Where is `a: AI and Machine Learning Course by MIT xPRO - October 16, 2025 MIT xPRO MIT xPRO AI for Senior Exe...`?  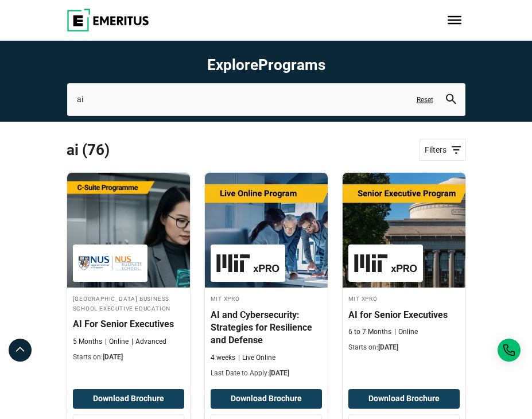
a: AI and Machine Learning Course by MIT xPRO - October 16, 2025 MIT xPRO MIT xPRO AI for Senior Exe... is located at coordinates (404, 265).